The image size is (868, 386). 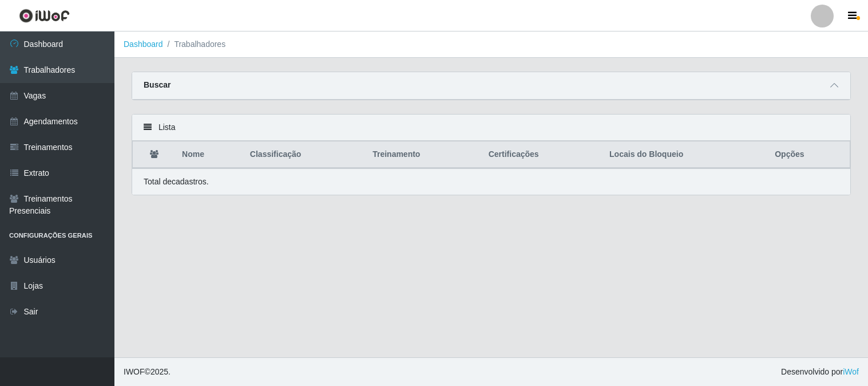 What do you see at coordinates (44, 15) in the screenshot?
I see `img: CoreUI Logo` at bounding box center [44, 15].